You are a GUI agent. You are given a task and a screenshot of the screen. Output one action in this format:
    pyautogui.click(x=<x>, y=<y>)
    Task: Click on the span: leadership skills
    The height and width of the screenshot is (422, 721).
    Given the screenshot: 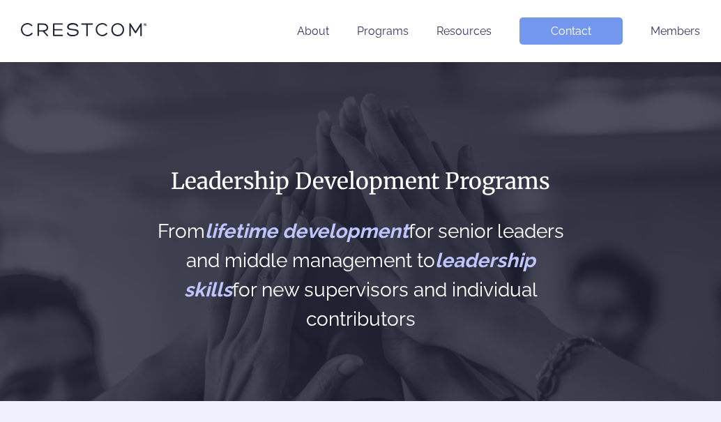 What is the action you would take?
    pyautogui.click(x=360, y=275)
    